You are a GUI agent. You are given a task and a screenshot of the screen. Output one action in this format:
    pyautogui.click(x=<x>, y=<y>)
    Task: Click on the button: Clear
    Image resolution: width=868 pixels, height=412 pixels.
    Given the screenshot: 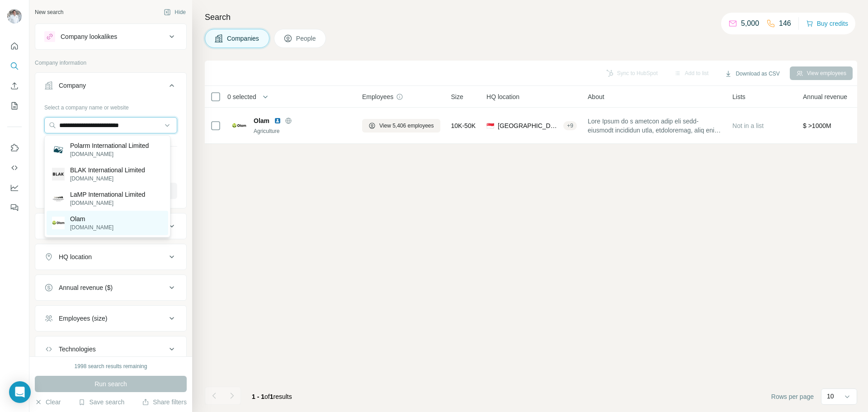 What is the action you would take?
    pyautogui.click(x=47, y=402)
    